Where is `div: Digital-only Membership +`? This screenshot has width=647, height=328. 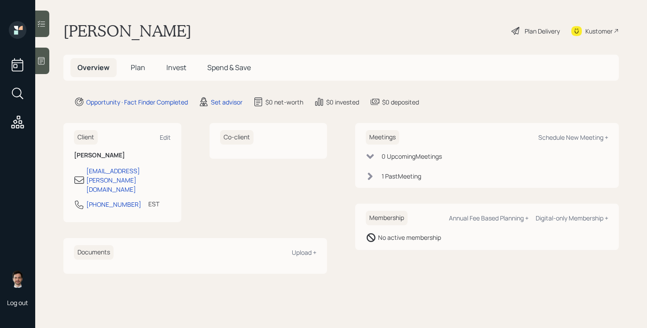
div: Digital-only Membership + is located at coordinates (572, 218).